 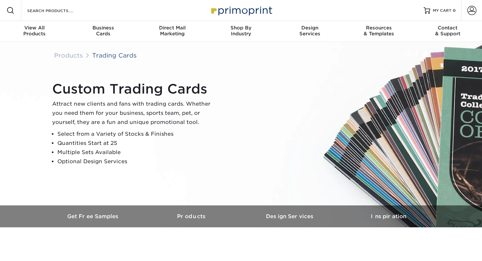 What do you see at coordinates (172, 31) in the screenshot?
I see `div: Marketing` at bounding box center [172, 31].